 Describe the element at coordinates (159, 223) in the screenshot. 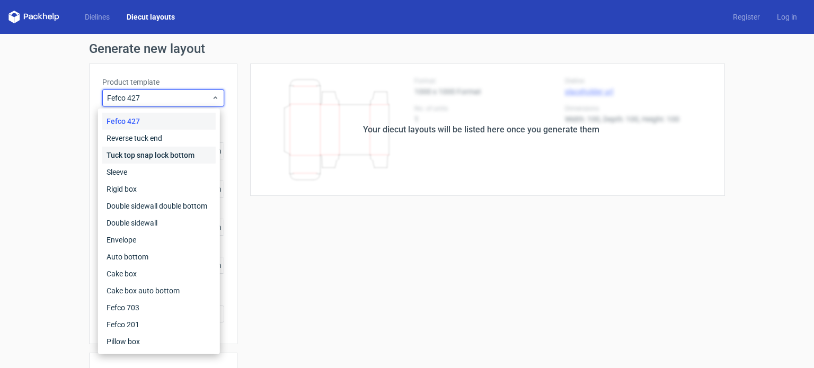

I see `div: Double sidewall` at that location.